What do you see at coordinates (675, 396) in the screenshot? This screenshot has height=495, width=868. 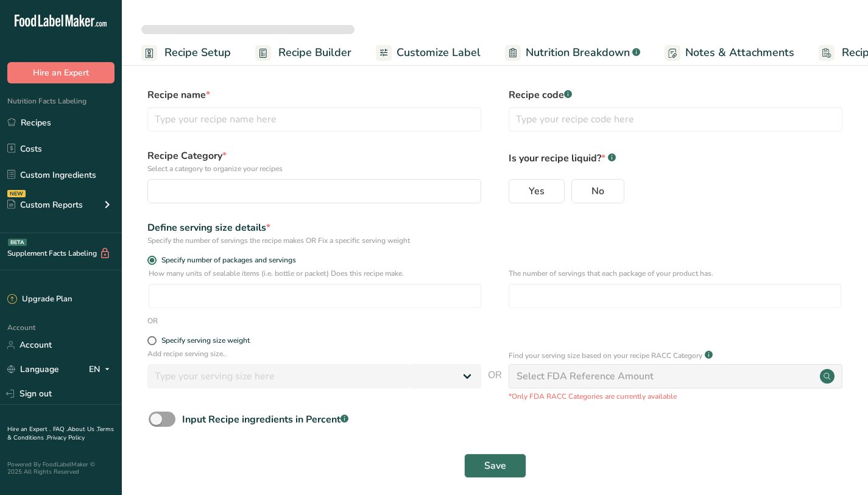 I see `p: *Only FDA RACC Categories are currently available` at bounding box center [675, 396].